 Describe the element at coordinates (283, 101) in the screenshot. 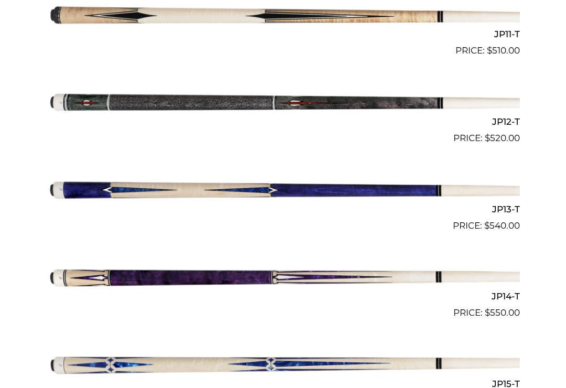

I see `img: JP12-T` at that location.